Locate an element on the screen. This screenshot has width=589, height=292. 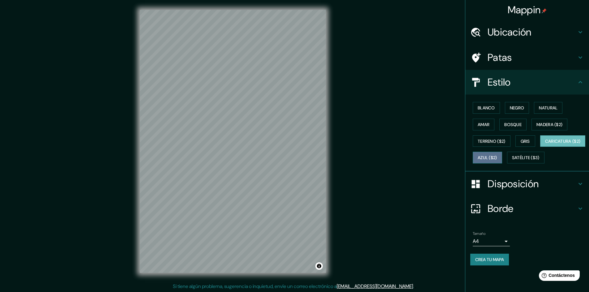
button: Negro is located at coordinates (517, 108).